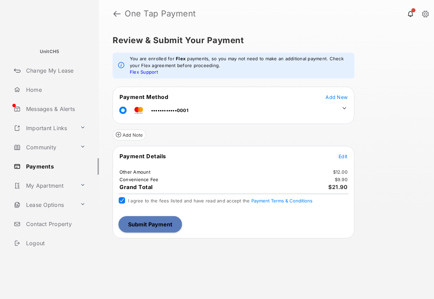 Image resolution: width=434 pixels, height=299 pixels. What do you see at coordinates (220, 201) in the screenshot?
I see `span: I agree to the fees listed and have read and accept the` at bounding box center [220, 201].